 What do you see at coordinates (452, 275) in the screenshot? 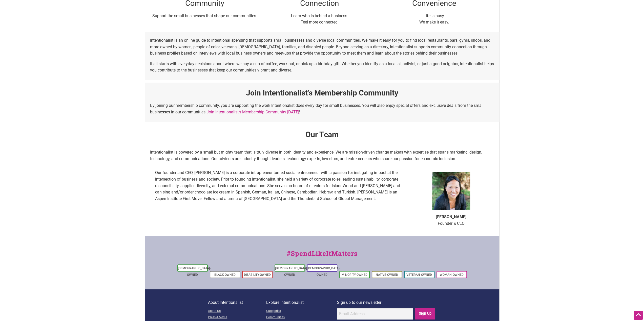
I see `a: Woman-Owned` at bounding box center [452, 275].